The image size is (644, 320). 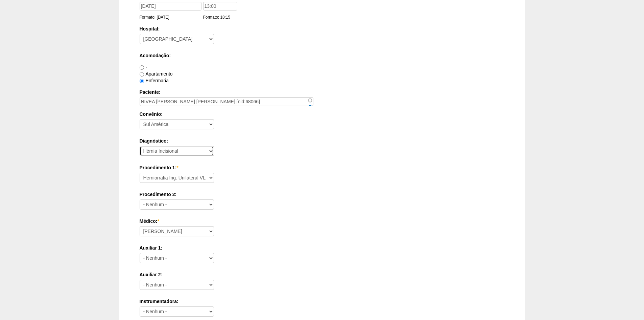 What do you see at coordinates (322, 92) in the screenshot?
I see `label: Paciente:` at bounding box center [322, 92].